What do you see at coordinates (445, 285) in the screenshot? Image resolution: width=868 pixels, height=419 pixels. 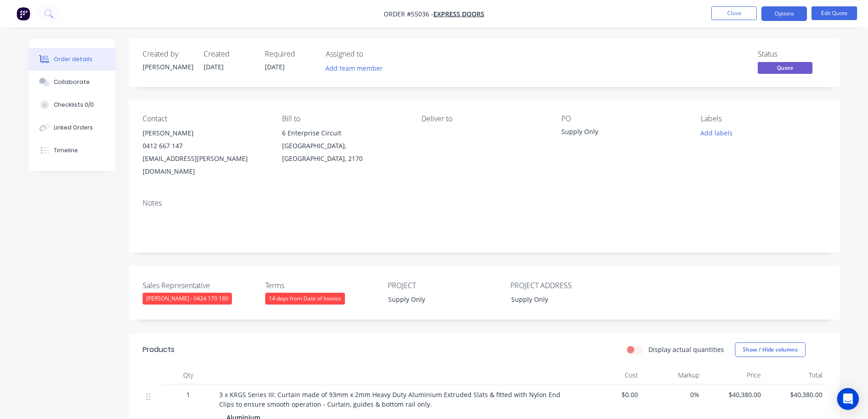 I see `label: PROJECT` at bounding box center [445, 285].